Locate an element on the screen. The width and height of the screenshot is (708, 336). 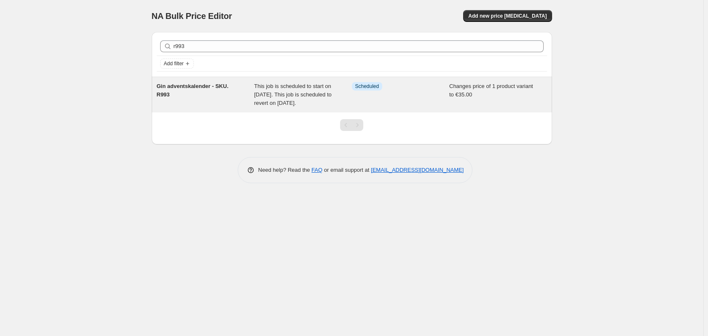
span: Need help? Read the is located at coordinates (285, 170).